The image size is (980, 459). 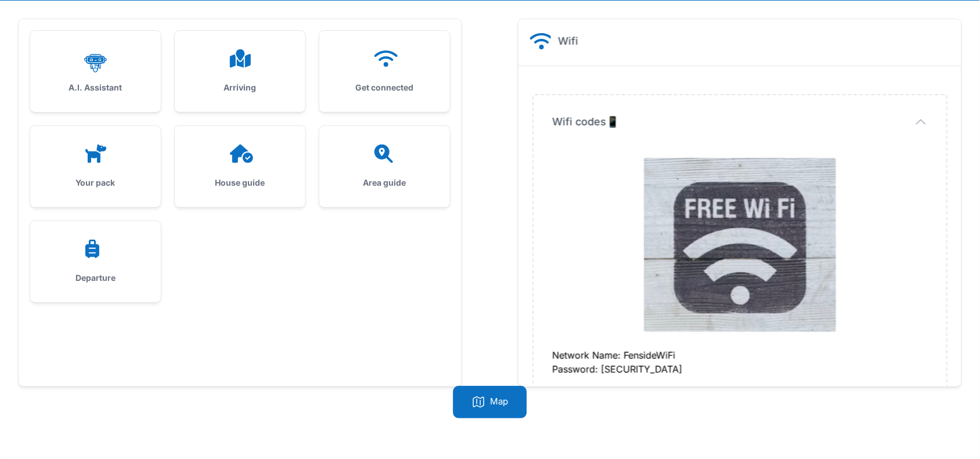 What do you see at coordinates (740, 244) in the screenshot?
I see `img: hqi2ttj1e5dyiejc4q55pvrm07mj` at bounding box center [740, 244].